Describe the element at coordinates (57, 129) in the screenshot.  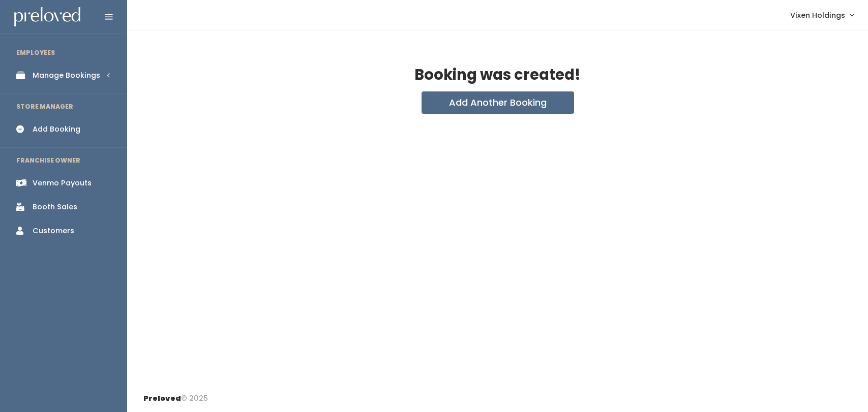
I see `div: Add Booking` at that location.